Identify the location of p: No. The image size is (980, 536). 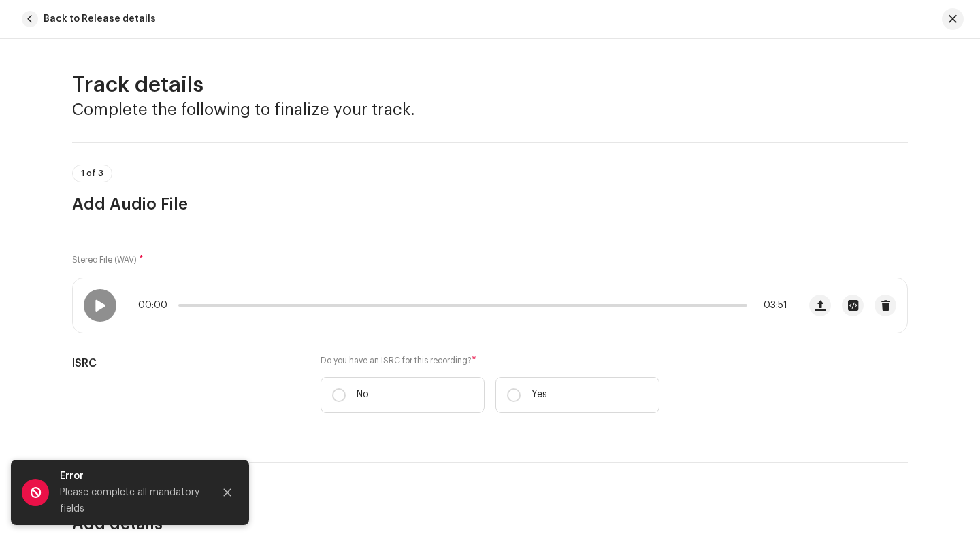
(363, 395).